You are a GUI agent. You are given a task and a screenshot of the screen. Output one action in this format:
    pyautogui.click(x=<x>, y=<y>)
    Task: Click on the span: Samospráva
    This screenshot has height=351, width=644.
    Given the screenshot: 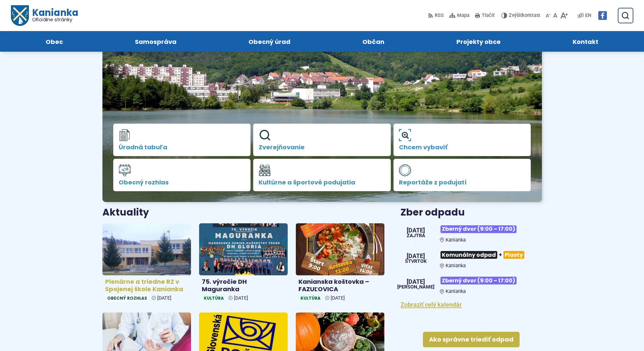 What is the action you would take?
    pyautogui.click(x=156, y=41)
    